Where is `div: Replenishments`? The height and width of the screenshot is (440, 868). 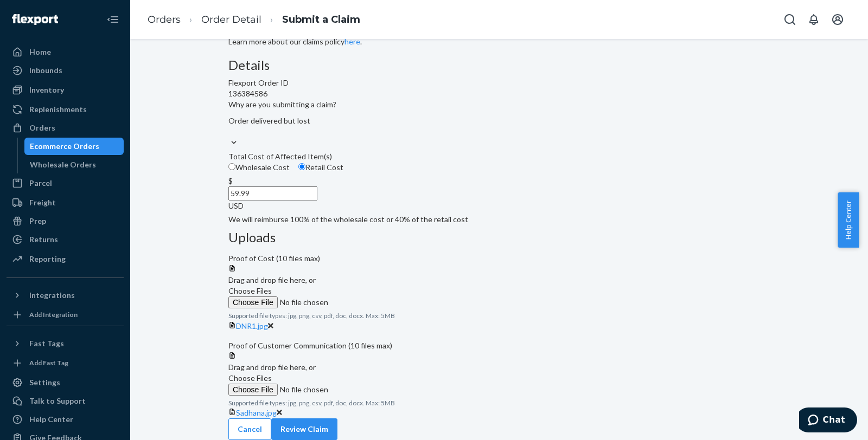 div: Replenishments is located at coordinates (58, 109).